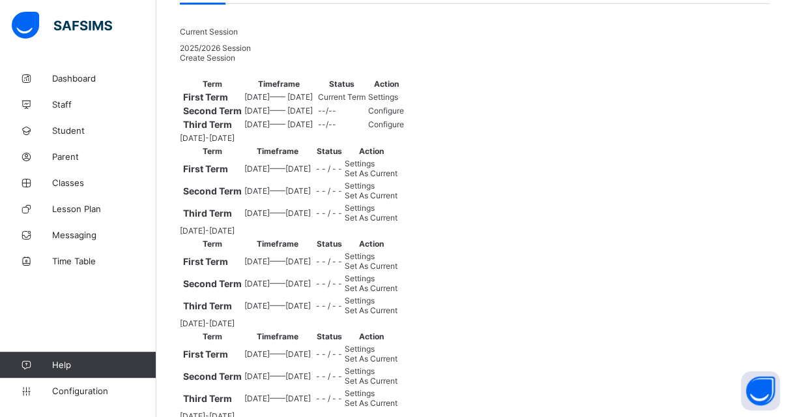 The height and width of the screenshot is (417, 793). Describe the element at coordinates (104, 209) in the screenshot. I see `span: Lesson Plan` at that location.